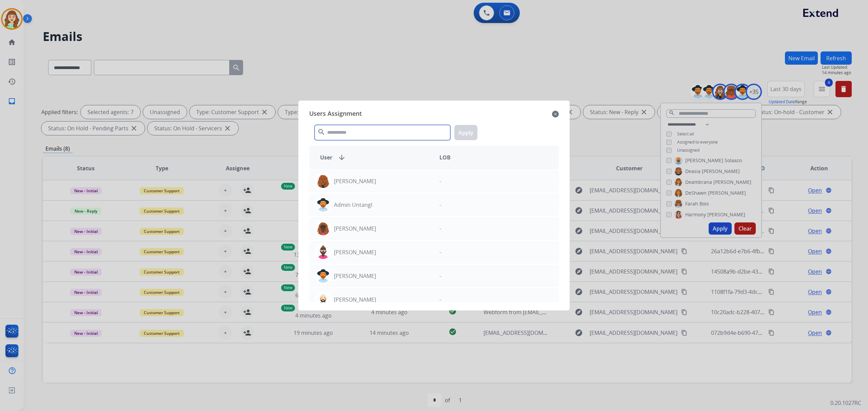 Image resolution: width=868 pixels, height=411 pixels. I want to click on span: LOB, so click(445, 158).